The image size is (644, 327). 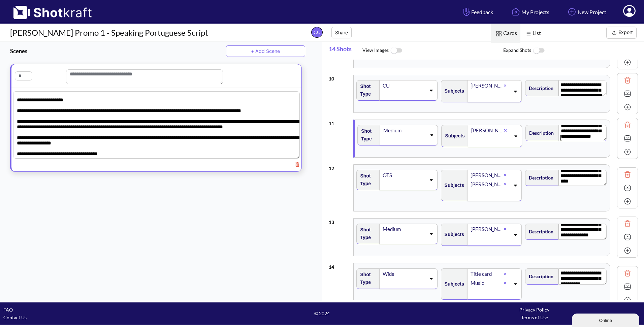 What do you see at coordinates (339, 77) in the screenshot?
I see `div: 10` at bounding box center [339, 77].